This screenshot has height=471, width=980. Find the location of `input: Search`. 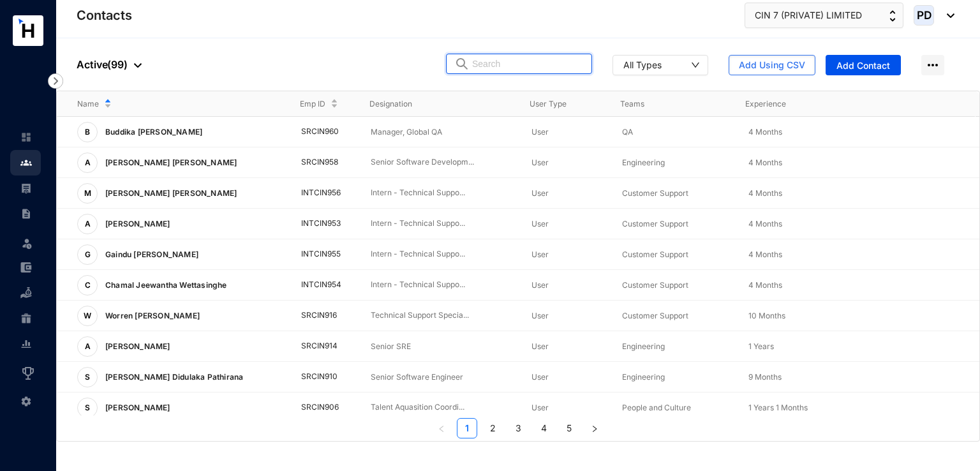

input: Search is located at coordinates (527, 64).